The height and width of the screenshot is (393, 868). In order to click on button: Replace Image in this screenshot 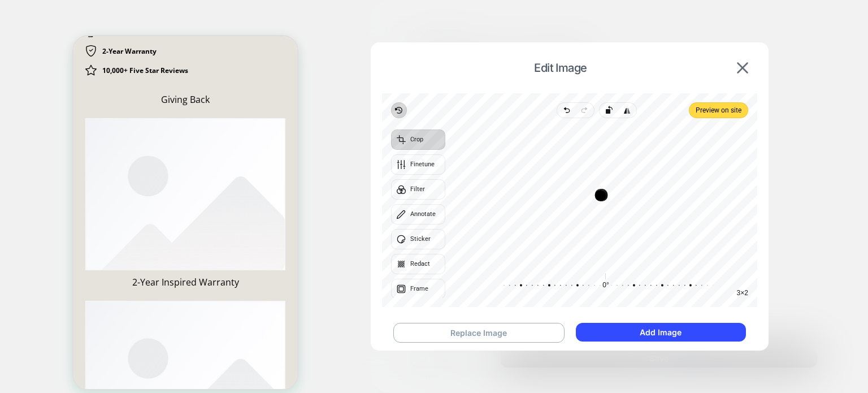, I will do `click(479, 333)`.